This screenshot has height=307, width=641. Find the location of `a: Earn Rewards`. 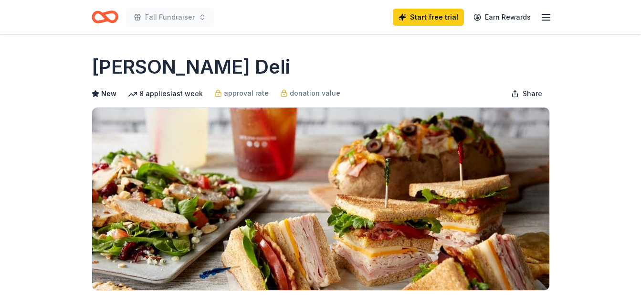

a: Earn Rewards is located at coordinates (502, 17).